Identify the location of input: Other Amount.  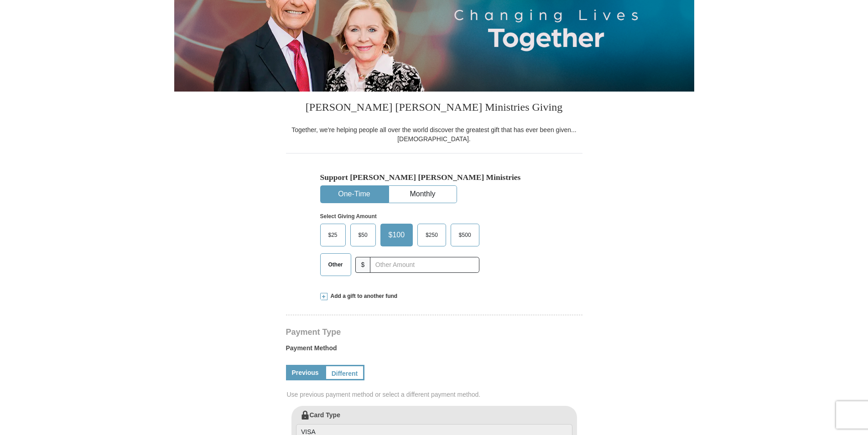
(424, 265).